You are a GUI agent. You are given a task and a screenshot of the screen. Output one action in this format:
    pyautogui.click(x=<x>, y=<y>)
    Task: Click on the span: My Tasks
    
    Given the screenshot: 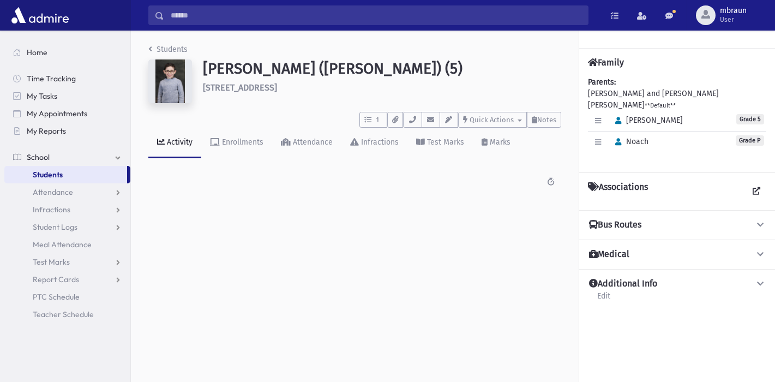 What is the action you would take?
    pyautogui.click(x=42, y=96)
    